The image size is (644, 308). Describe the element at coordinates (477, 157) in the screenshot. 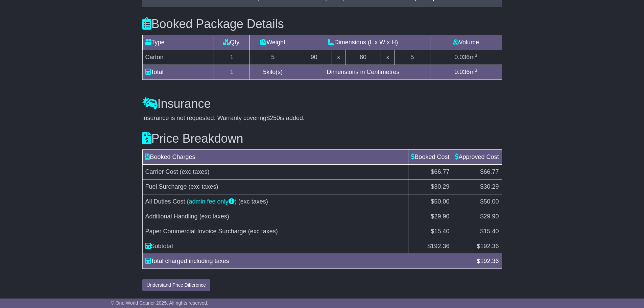

I see `td: Approved Cost` at that location.